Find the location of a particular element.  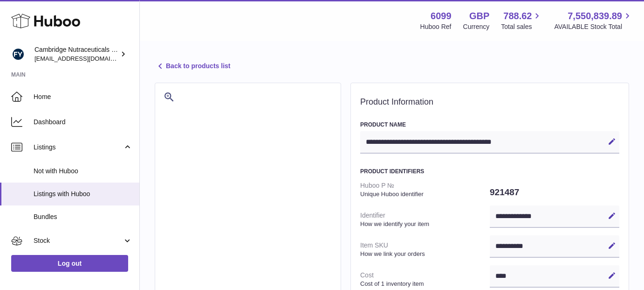

strong: How we link your orders is located at coordinates (424, 253).